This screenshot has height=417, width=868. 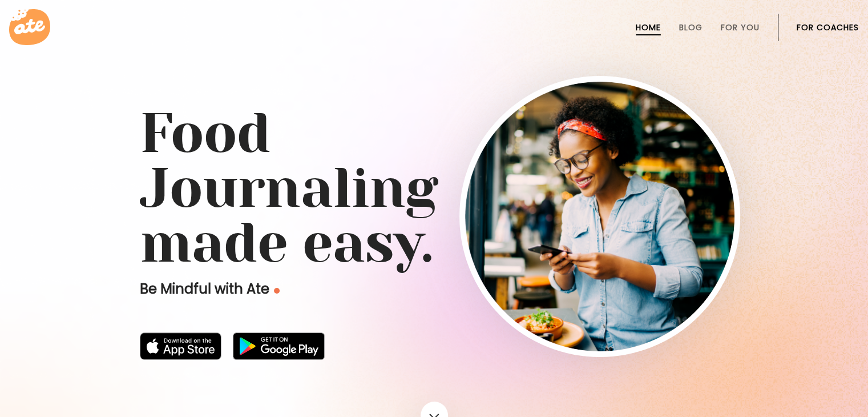 I want to click on img: badge-download-google.png, so click(x=278, y=346).